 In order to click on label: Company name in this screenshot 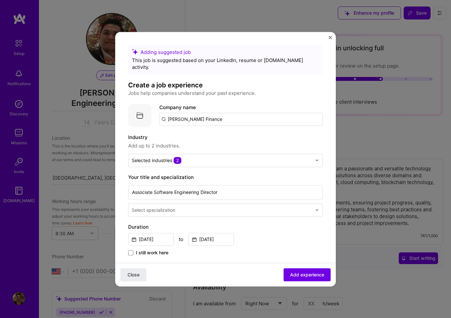, I will do `click(178, 107)`.